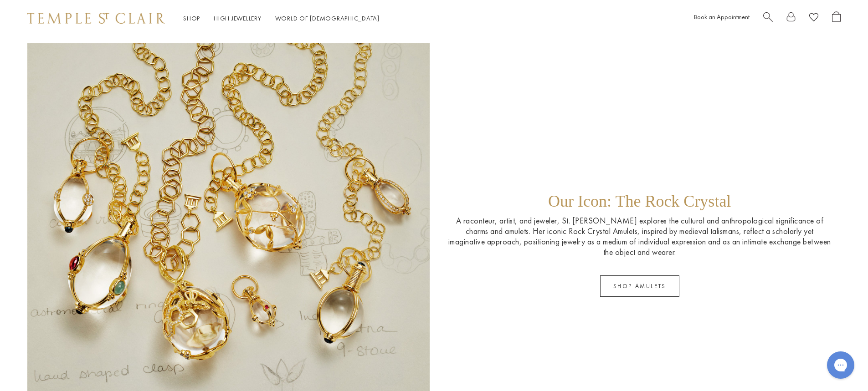 The width and height of the screenshot is (868, 391). I want to click on p: Our Icon: The Rock Crystal, so click(639, 203).